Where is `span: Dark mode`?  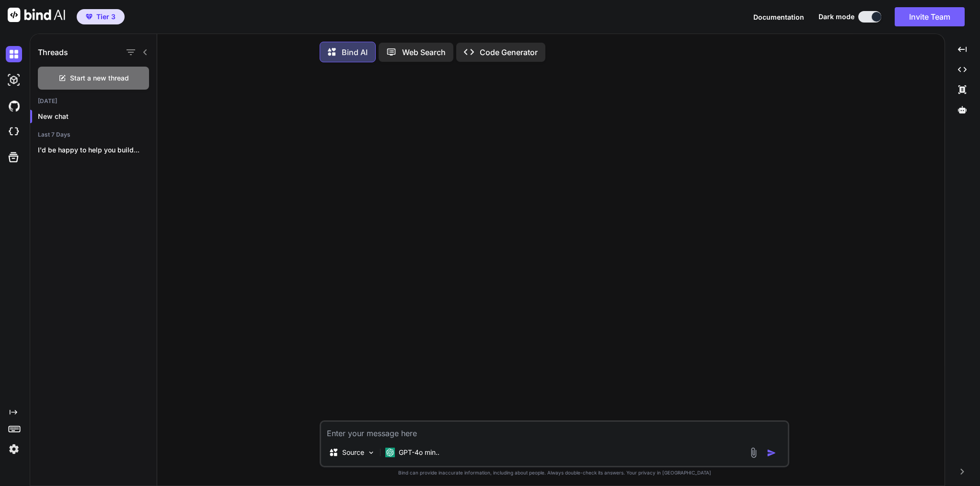
span: Dark mode is located at coordinates (837, 17).